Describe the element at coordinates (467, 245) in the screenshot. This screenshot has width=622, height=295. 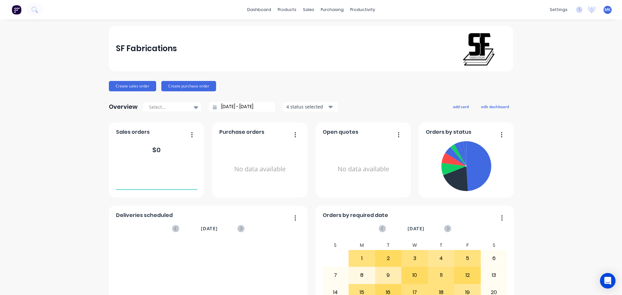
I see `div: F` at that location.